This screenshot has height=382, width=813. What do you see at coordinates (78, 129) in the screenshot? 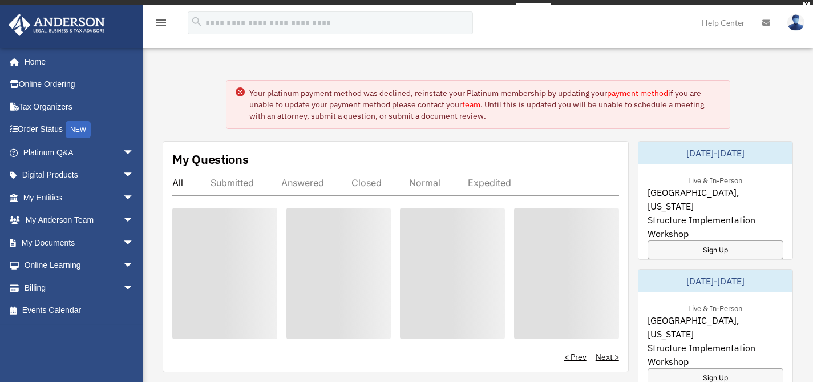
I see `div: NEW` at bounding box center [78, 129].